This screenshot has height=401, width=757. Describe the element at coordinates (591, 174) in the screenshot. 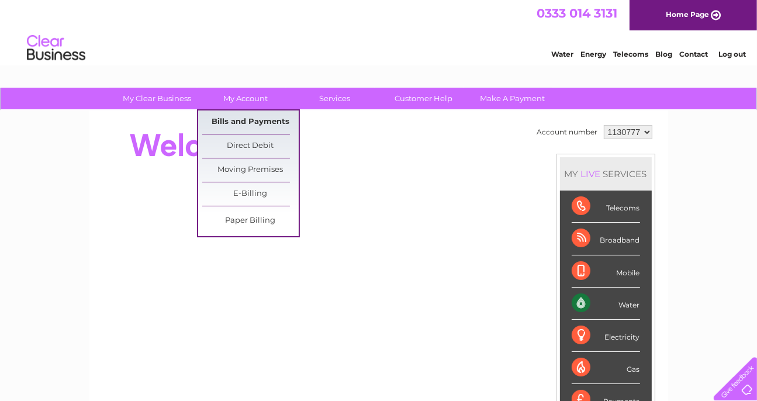

I see `div: LIVE` at that location.